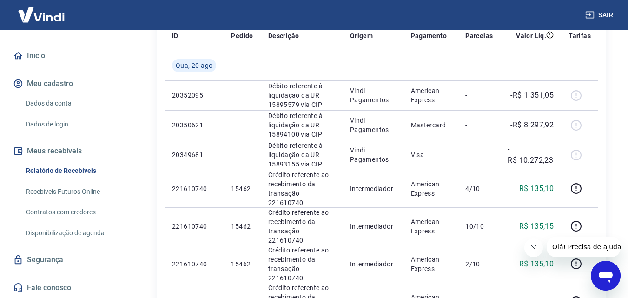 Image resolution: width=628 pixels, height=298 pixels. What do you see at coordinates (75, 191) in the screenshot?
I see `a: Recebíveis Futuros Online` at bounding box center [75, 191].